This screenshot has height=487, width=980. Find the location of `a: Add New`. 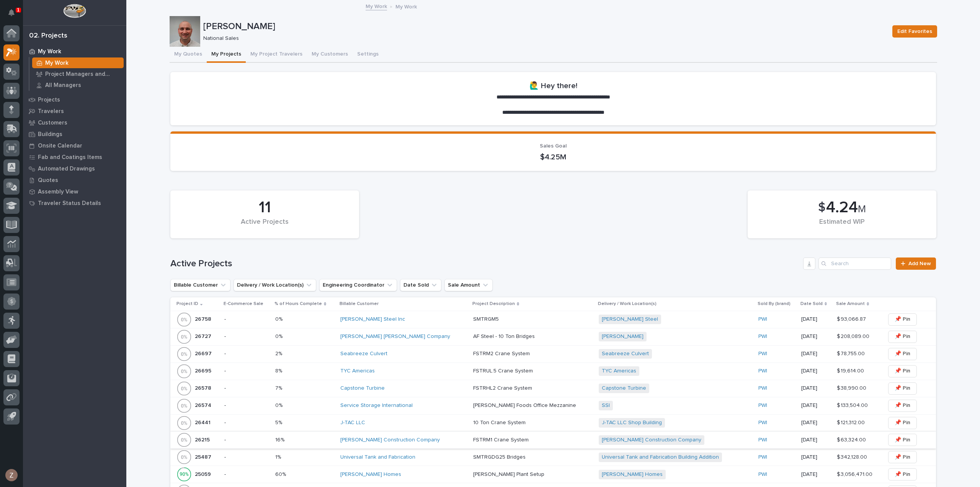

a: Add New is located at coordinates (916, 263).